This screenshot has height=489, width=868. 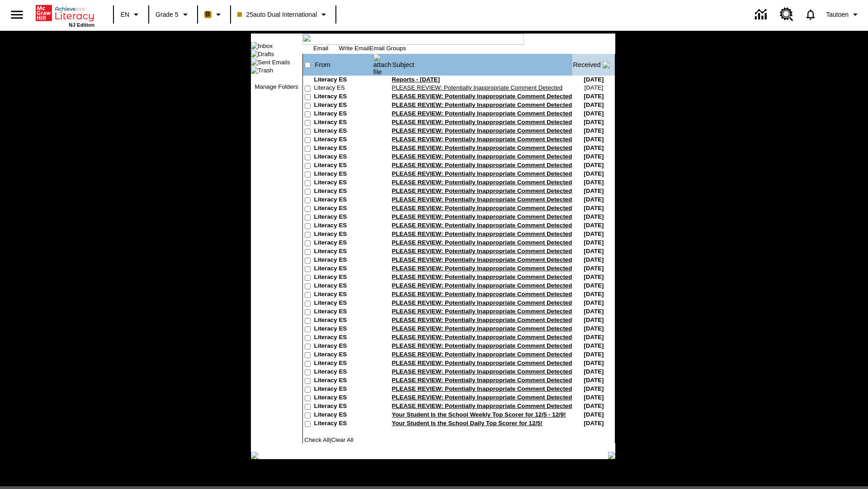 I want to click on a: Email, so click(x=321, y=48).